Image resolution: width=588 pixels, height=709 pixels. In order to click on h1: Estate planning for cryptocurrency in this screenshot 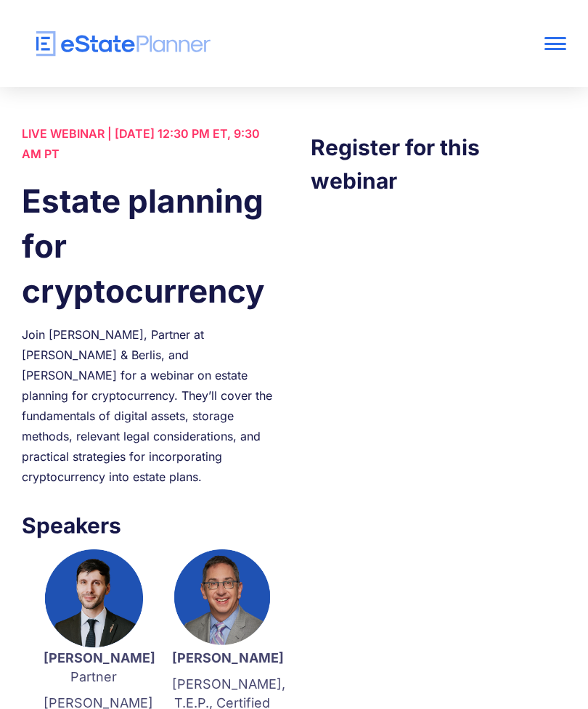, I will do `click(150, 246)`.